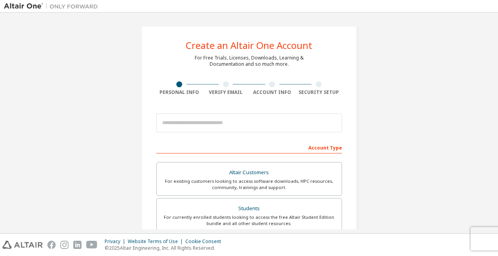 Image resolution: width=498 pixels, height=256 pixels. I want to click on div: For currently enrolled students looking to access the free Altair Student Edition bundle and all ..., so click(249, 221).